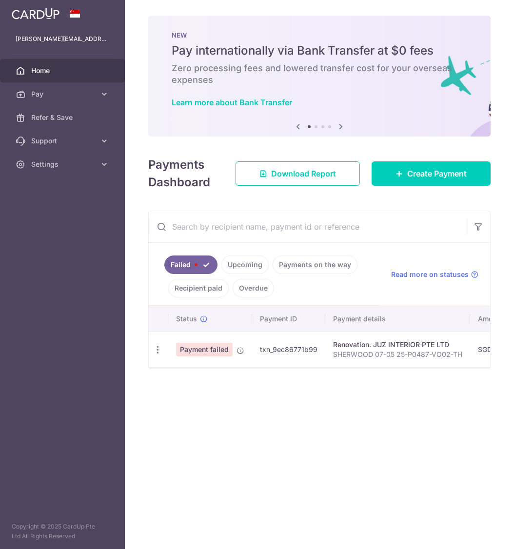 The height and width of the screenshot is (549, 514). I want to click on span: Pay, so click(63, 94).